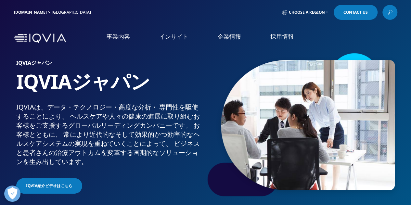  Describe the element at coordinates (110, 135) in the screenshot. I see `div: IQVIAは、​データ・​テクノロジー・​高度な​分析・​ 専門性を​駆使する​ことに​より、​ ヘルスケアや​人々の​健康の​進展に​取り組む​お客様を​ご支援​する​グローバル​リーディング...` at that location.